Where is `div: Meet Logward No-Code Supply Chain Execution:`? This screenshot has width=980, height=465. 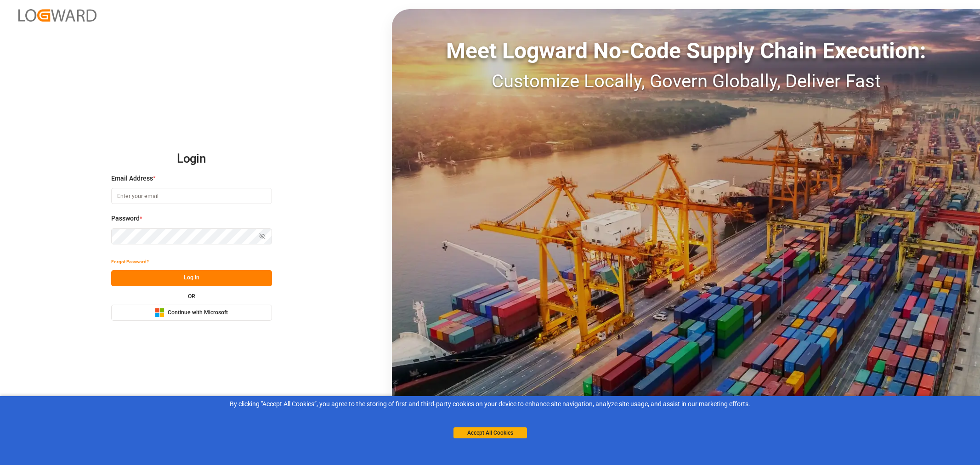 div: Meet Logward No-Code Supply Chain Execution: is located at coordinates (686, 51).